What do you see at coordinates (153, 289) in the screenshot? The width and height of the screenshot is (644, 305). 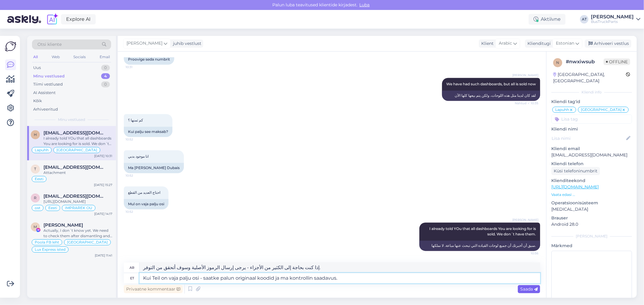 I see `div: Privaatne kommentaar` at bounding box center [153, 289].